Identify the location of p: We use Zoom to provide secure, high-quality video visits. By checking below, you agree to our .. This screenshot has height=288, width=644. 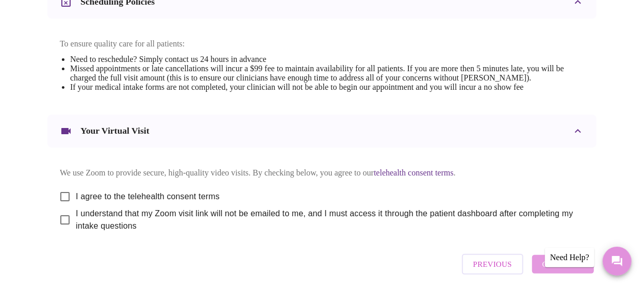
(322, 173).